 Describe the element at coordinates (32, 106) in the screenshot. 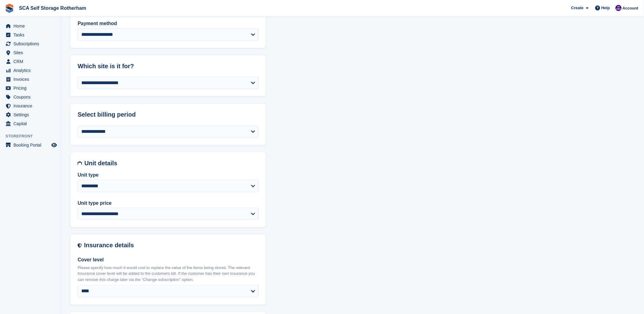

I see `span: Insurance` at that location.